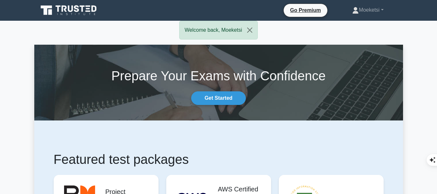 Image resolution: width=437 pixels, height=194 pixels. Describe the element at coordinates (219, 76) in the screenshot. I see `h1: Prepare Your Exams with Confidence` at that location.